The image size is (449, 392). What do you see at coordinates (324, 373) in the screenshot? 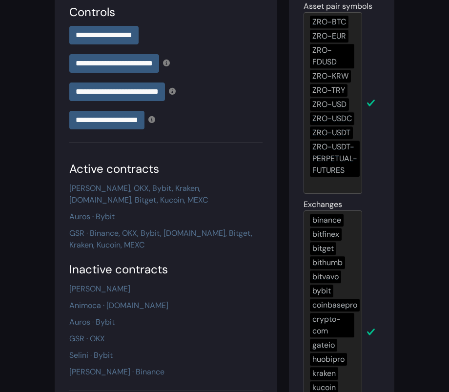
I see `div: kraken` at bounding box center [324, 373].